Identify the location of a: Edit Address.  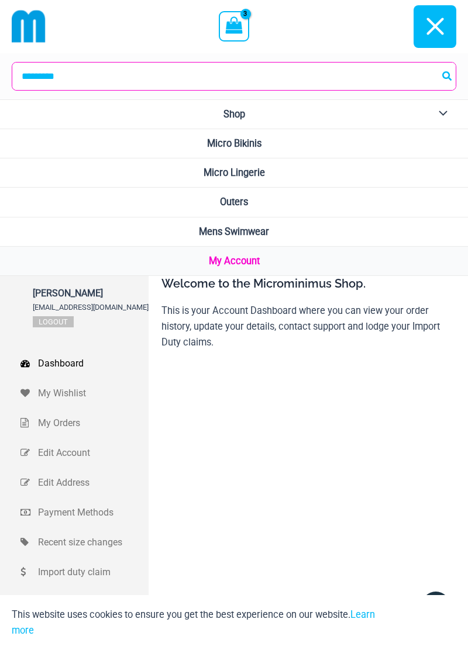
(84, 483).